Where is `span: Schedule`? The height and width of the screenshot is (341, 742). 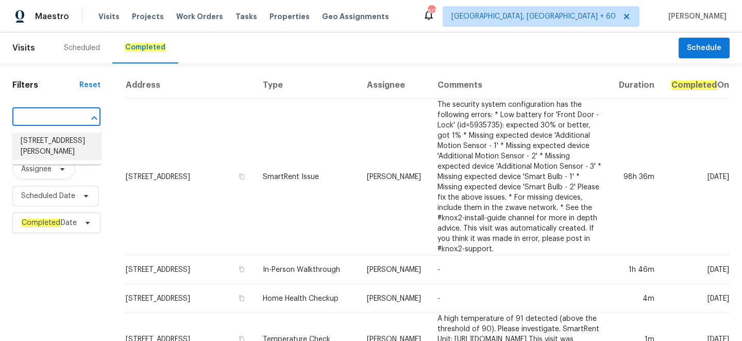
span: Schedule is located at coordinates (704, 48).